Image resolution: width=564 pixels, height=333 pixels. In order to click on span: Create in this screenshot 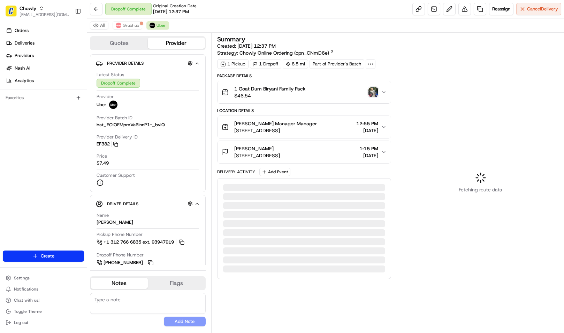, I will do `click(47, 256)`.